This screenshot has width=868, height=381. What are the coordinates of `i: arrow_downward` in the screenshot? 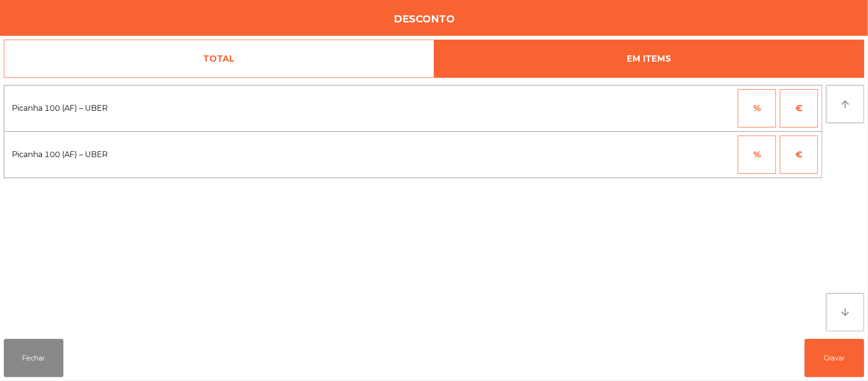 It's located at (845, 312).